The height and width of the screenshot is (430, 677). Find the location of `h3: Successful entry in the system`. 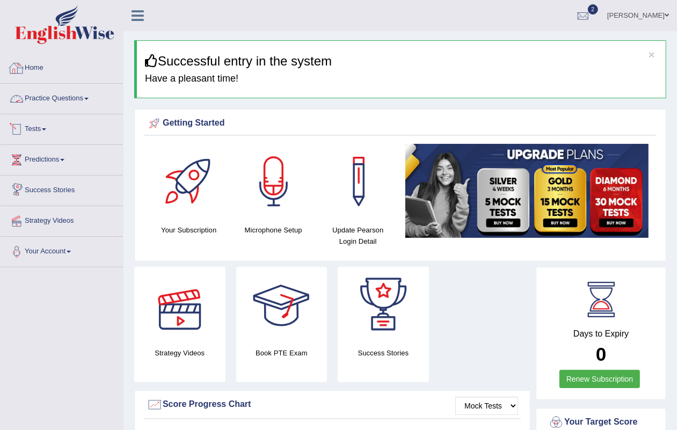

h3: Successful entry in the system is located at coordinates (401, 61).